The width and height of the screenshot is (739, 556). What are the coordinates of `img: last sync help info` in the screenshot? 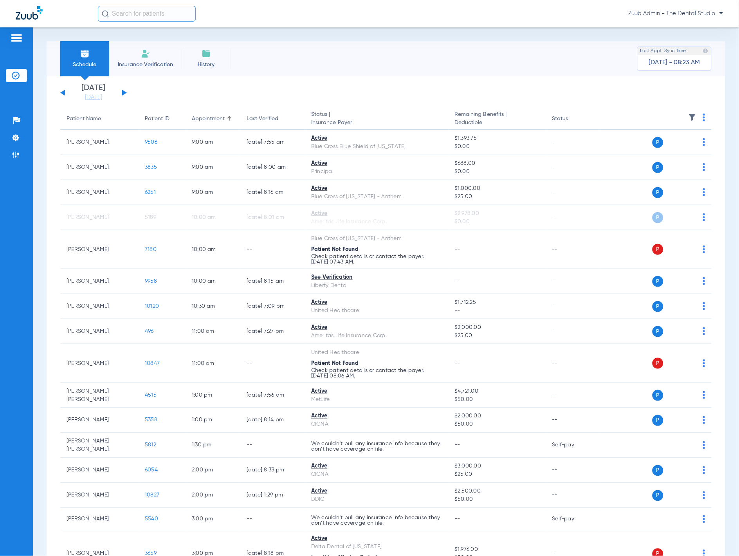 It's located at (706, 51).